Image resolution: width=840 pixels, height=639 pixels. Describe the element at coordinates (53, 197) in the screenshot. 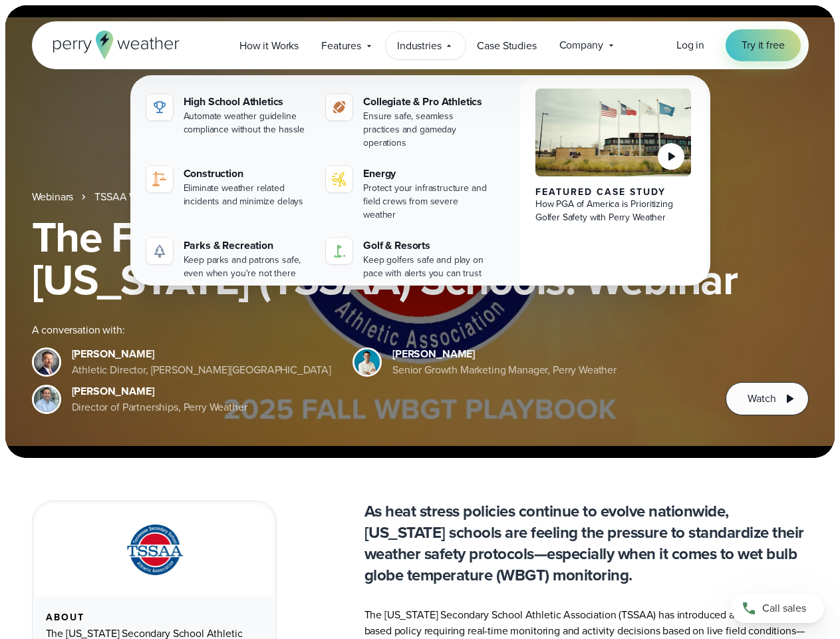

I see `a: Webinars` at that location.